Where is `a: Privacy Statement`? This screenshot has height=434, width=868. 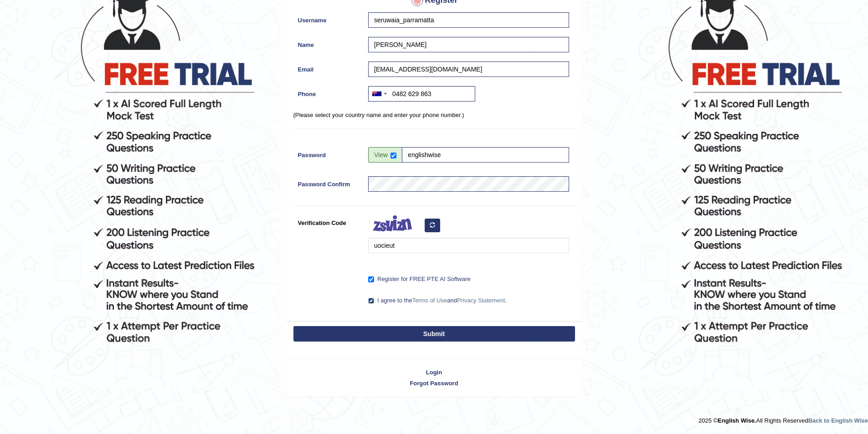
a: Privacy Statement is located at coordinates (481, 300).